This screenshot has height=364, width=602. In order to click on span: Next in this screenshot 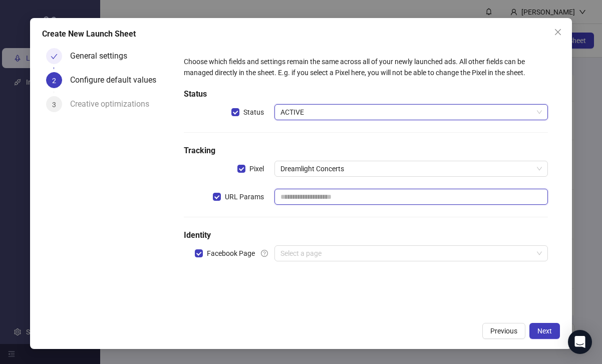, I will do `click(545, 331)`.